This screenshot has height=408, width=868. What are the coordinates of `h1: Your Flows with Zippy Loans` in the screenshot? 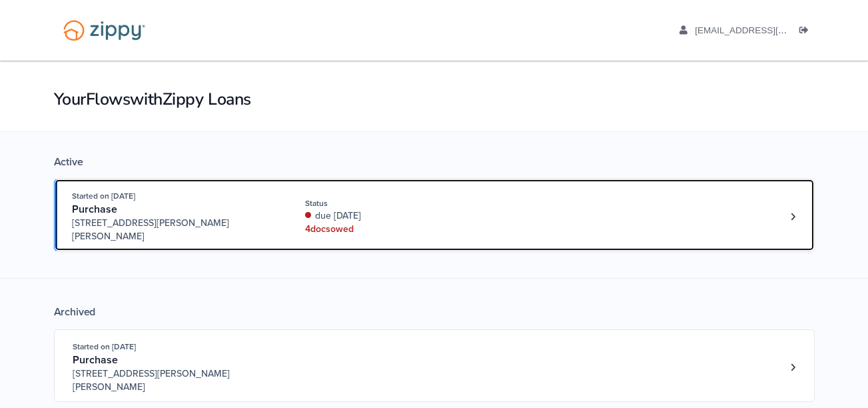 It's located at (435, 99).